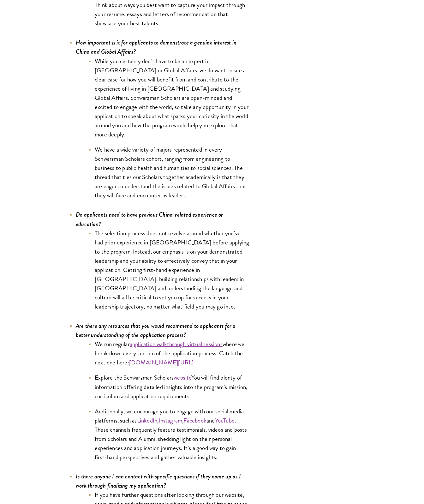 The width and height of the screenshot is (424, 504). I want to click on i: Is there anyone I can contact with specific questions if they come up as I work through finalizin..., so click(158, 481).